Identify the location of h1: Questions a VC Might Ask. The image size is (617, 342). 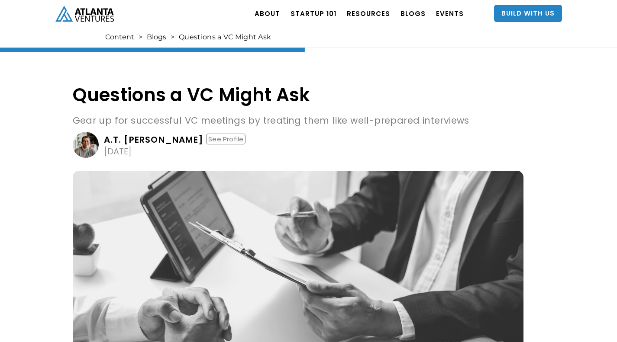
(298, 95).